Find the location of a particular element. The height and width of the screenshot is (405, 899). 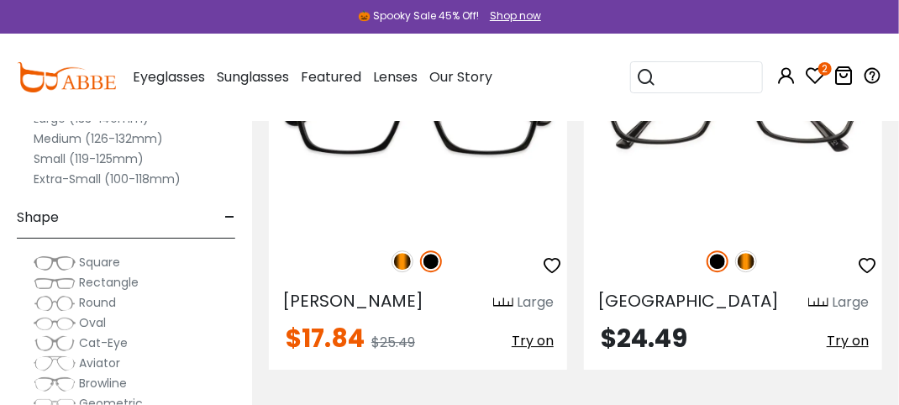

span: $25.49 is located at coordinates (393, 342).